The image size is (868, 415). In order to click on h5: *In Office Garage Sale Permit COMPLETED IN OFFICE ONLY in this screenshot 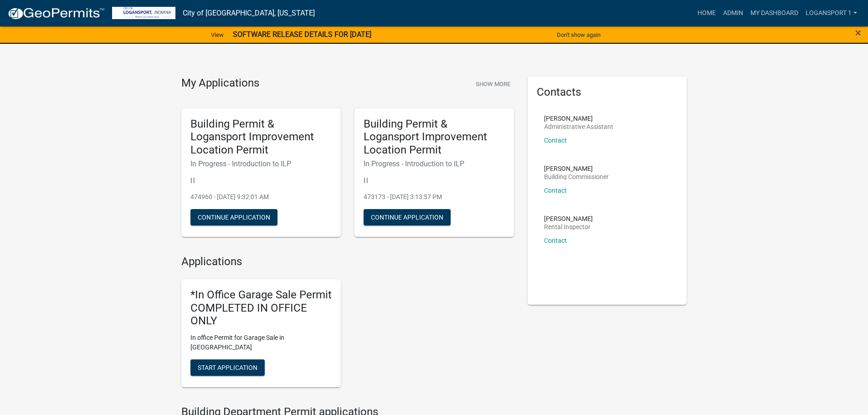, I will do `click(261, 308)`.